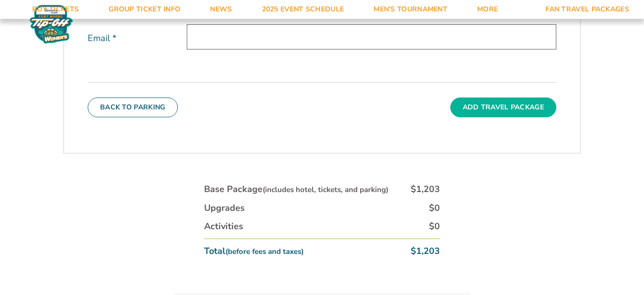 The height and width of the screenshot is (295, 644). What do you see at coordinates (137, 38) in the screenshot?
I see `label: Email *` at bounding box center [137, 38].